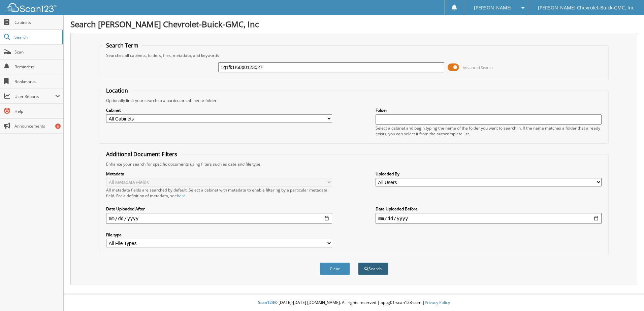 Image resolution: width=644 pixels, height=311 pixels. I want to click on a: Privacy Policy, so click(437, 302).